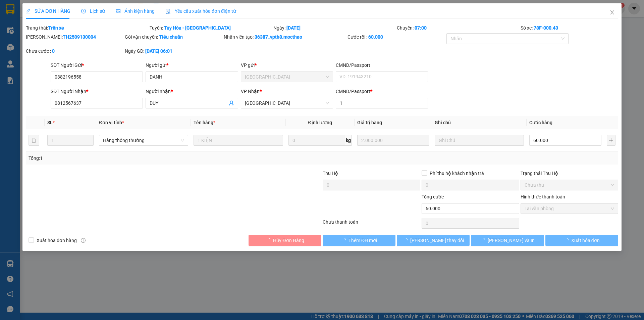  What do you see at coordinates (168, 12) in the screenshot?
I see `img: icon` at bounding box center [168, 12].